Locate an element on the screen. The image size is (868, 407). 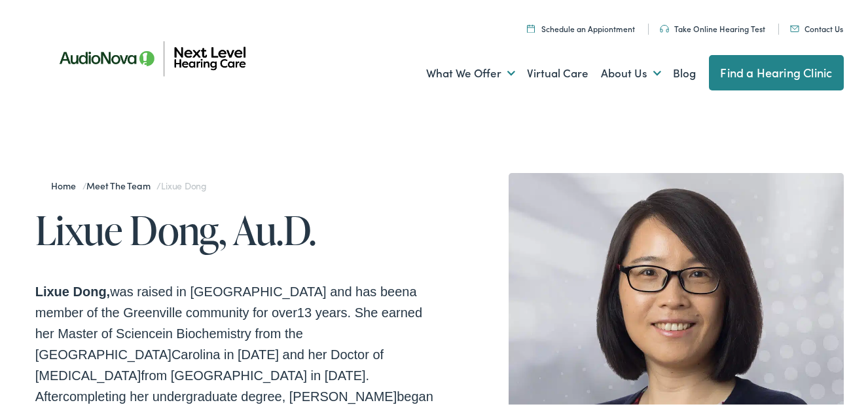
img: Calendar icon representing the ability to schedule a hearing test or hearing aid appointment at N... is located at coordinates (531, 25).